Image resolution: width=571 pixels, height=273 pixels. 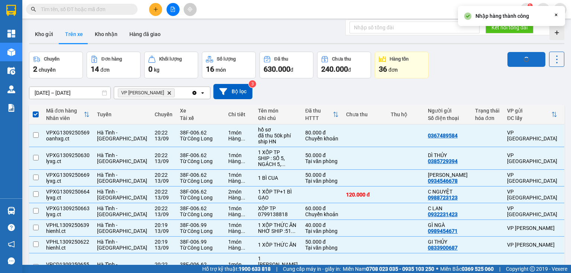 I want to click on img: warehouse-icon, so click(x=11, y=89).